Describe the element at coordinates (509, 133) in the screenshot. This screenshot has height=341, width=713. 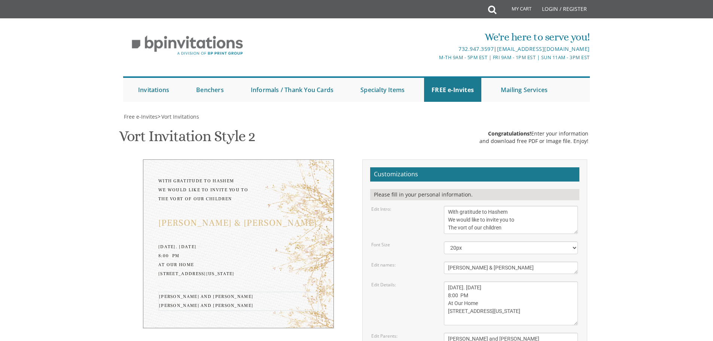
I see `span: Congratulations!` at that location.